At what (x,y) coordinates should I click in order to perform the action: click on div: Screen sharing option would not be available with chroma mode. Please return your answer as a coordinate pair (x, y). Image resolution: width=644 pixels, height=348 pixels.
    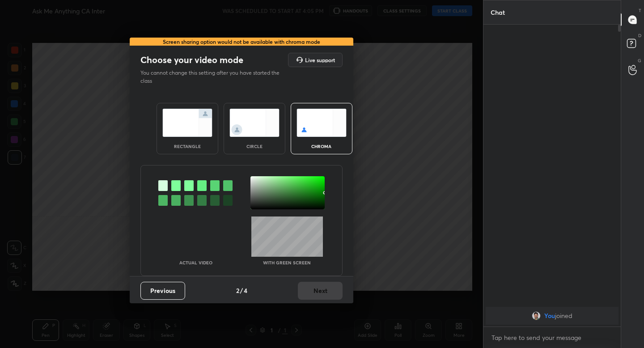
    Looking at the image, I should click on (242, 42).